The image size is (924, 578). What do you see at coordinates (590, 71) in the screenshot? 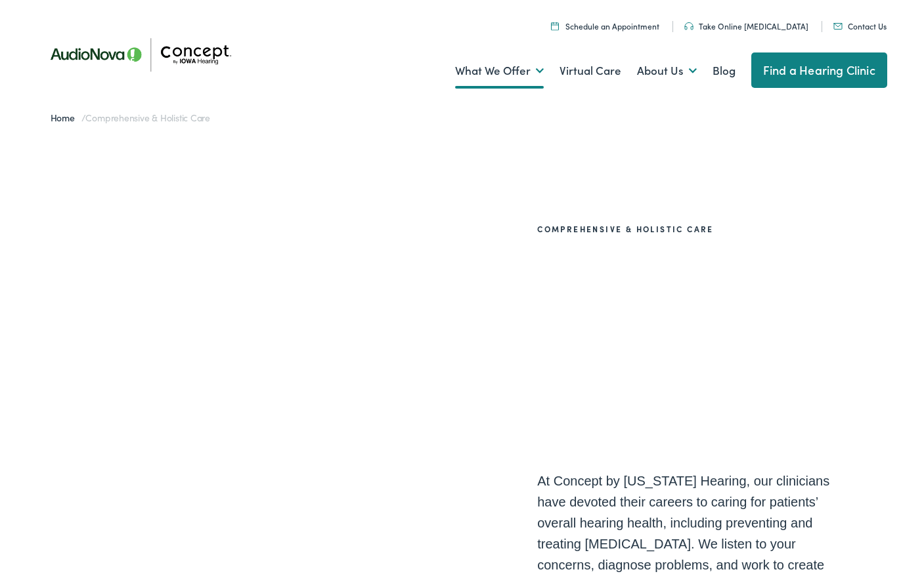
I see `a: Virtual Care` at bounding box center [590, 71].